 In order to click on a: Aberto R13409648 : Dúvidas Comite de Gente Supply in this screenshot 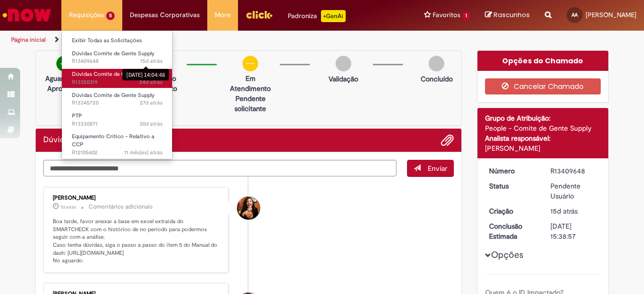, I will do `click(117, 57)`.